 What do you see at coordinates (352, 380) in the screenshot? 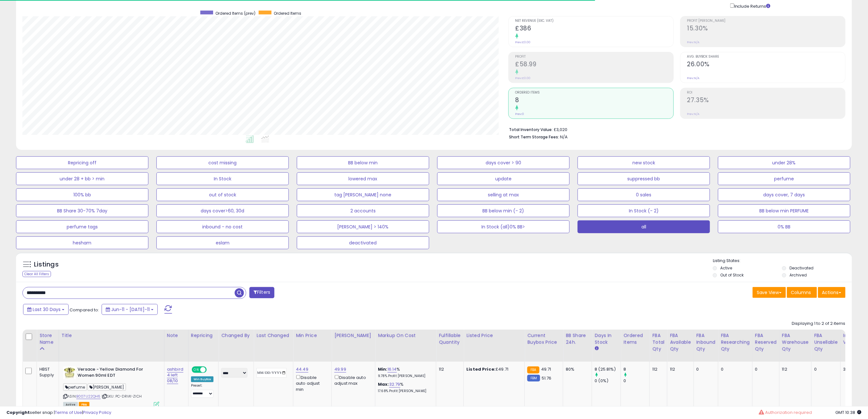
I see `div: Disable auto adjust max` at bounding box center [352, 380].